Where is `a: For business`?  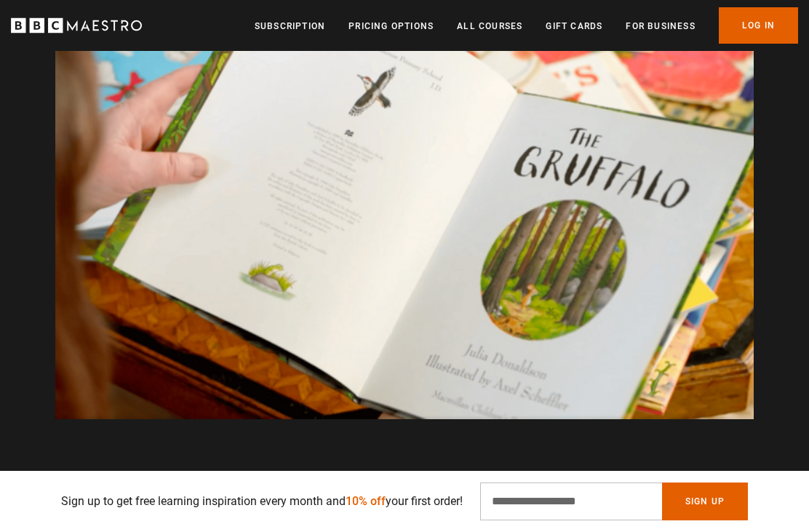
a: For business is located at coordinates (660, 27).